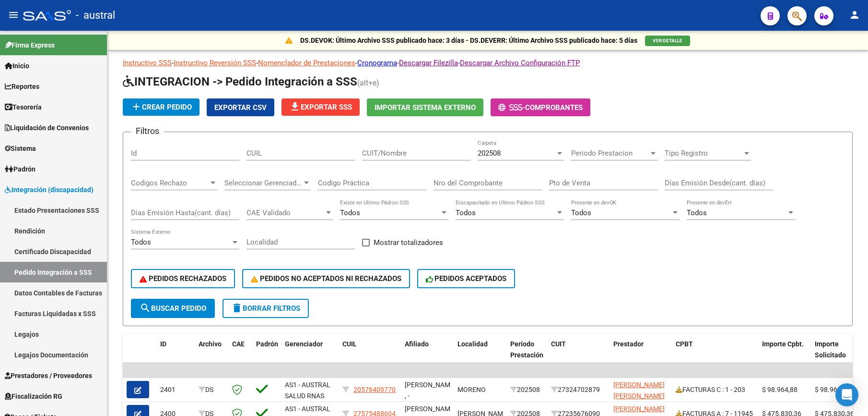 The height and width of the screenshot is (416, 868). Describe the element at coordinates (23, 107) in the screenshot. I see `span: Tesorería` at that location.